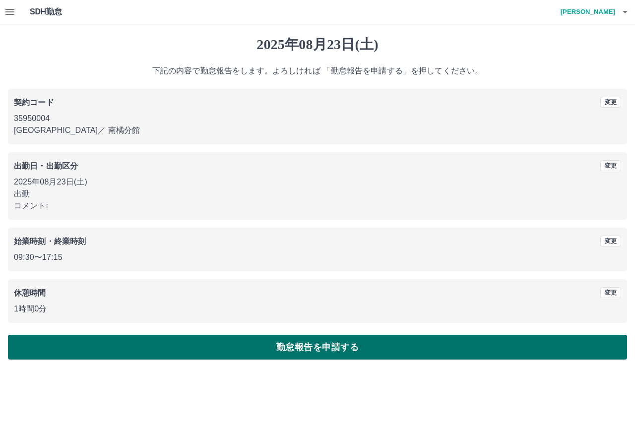 This screenshot has height=428, width=635. What do you see at coordinates (317, 45) in the screenshot?
I see `h1: 2025年08月23日(土)` at bounding box center [317, 45].